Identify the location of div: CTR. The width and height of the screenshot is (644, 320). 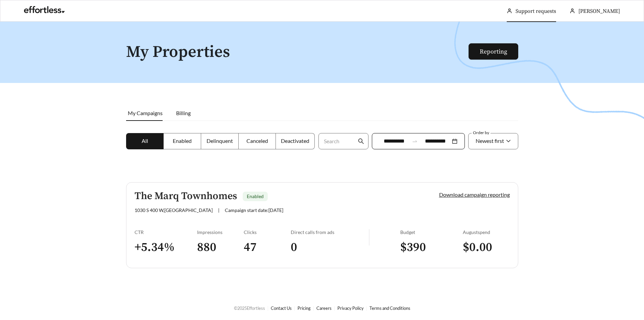
(165, 232).